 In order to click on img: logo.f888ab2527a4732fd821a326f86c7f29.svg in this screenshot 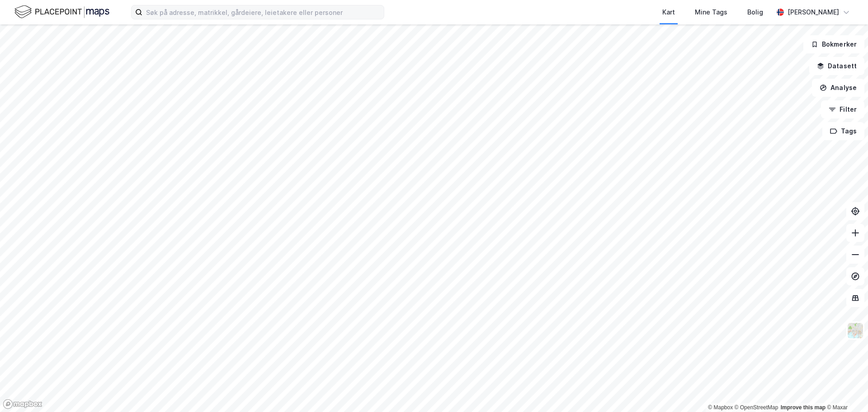, I will do `click(62, 12)`.